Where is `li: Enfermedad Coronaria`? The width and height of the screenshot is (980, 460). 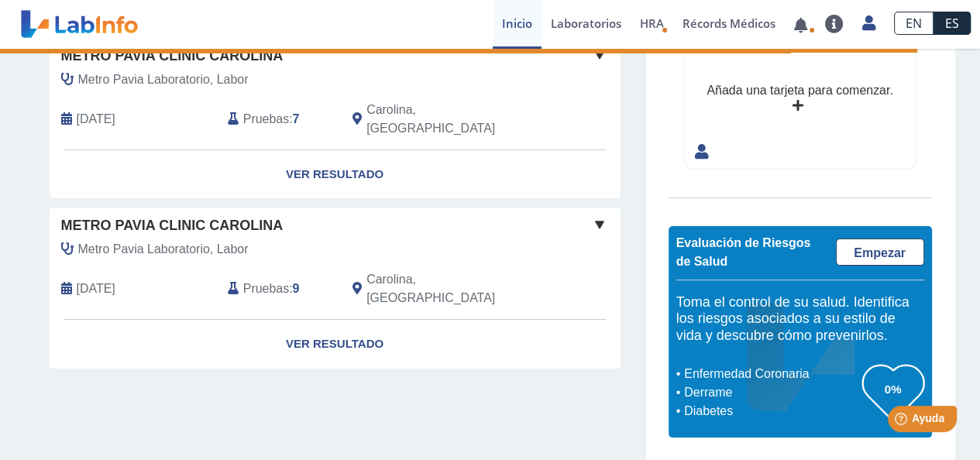
li: Enfermedad Coronaria is located at coordinates (772, 374).